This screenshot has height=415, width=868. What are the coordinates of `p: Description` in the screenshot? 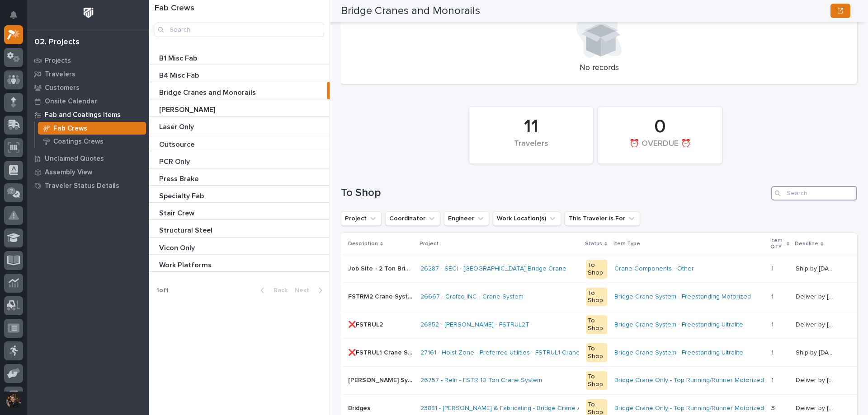 It's located at (363, 244).